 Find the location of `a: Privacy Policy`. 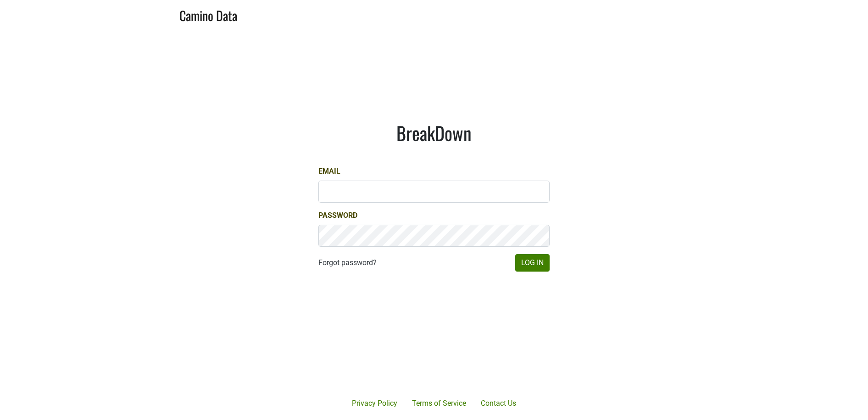

a: Privacy Policy is located at coordinates (374, 403).